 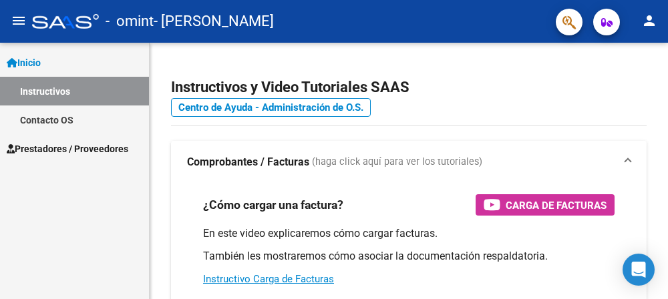 I want to click on span: Carga de Facturas, so click(x=555, y=205).